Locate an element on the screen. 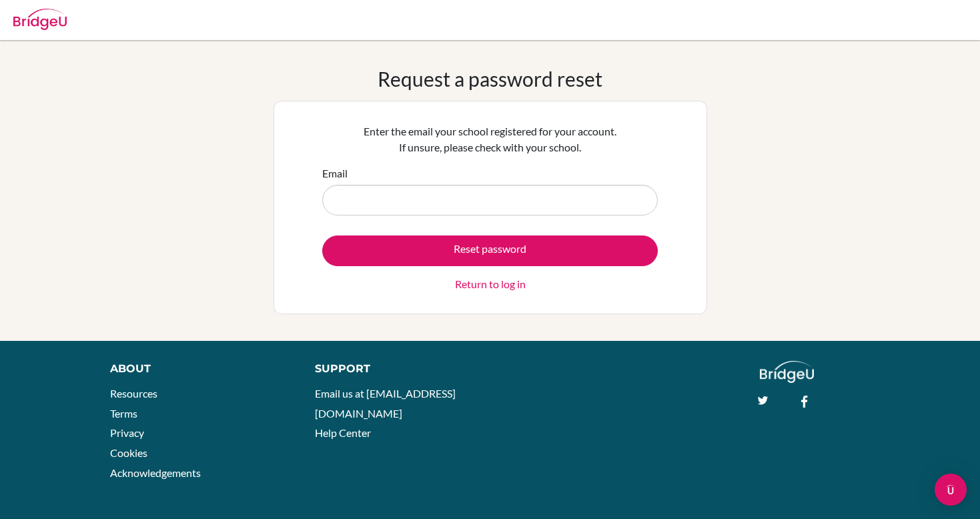 Image resolution: width=980 pixels, height=519 pixels. a: Acknowledgements is located at coordinates (156, 472).